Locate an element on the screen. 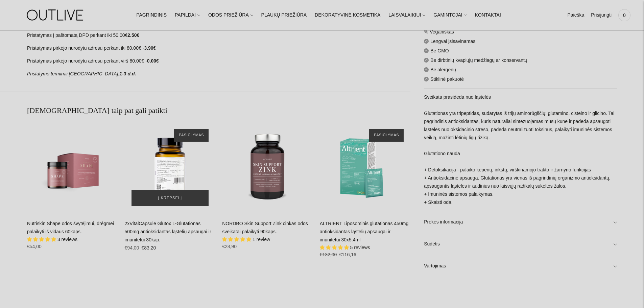 The width and height of the screenshot is (644, 308). div: Veganiškas Lengvai įsisavinamas Be GMO Be dirbtinių kvapiųjų medžiagų ar konservantų Be alergenų ... is located at coordinates (520, 149).